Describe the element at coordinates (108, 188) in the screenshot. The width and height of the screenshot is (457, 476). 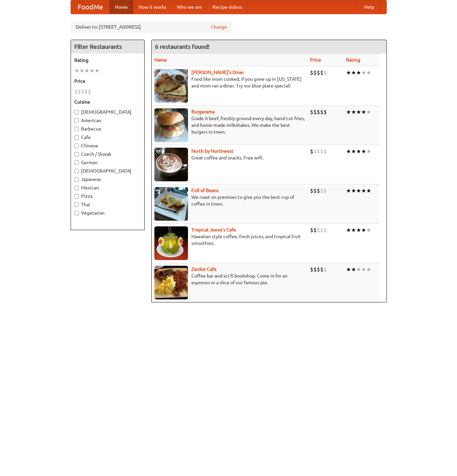
I see `label: Mexican` at that location.